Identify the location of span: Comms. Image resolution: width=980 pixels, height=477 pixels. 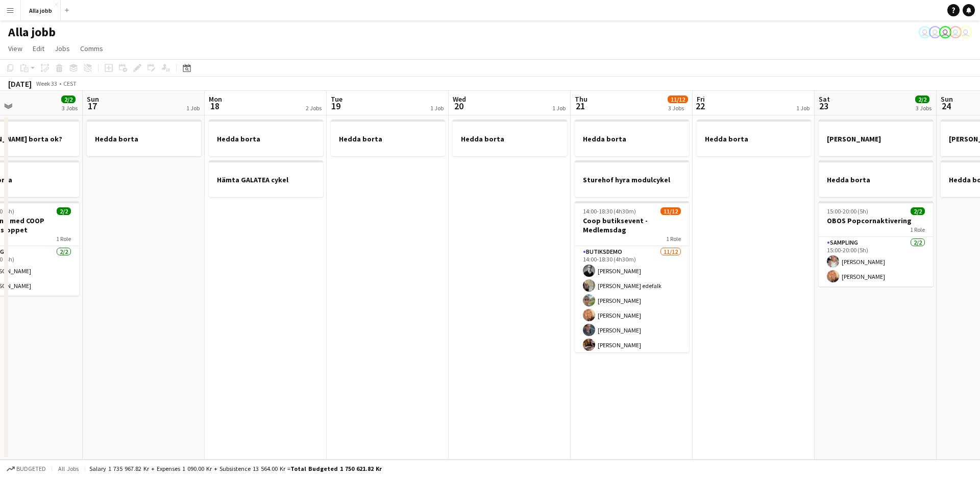
(91, 48).